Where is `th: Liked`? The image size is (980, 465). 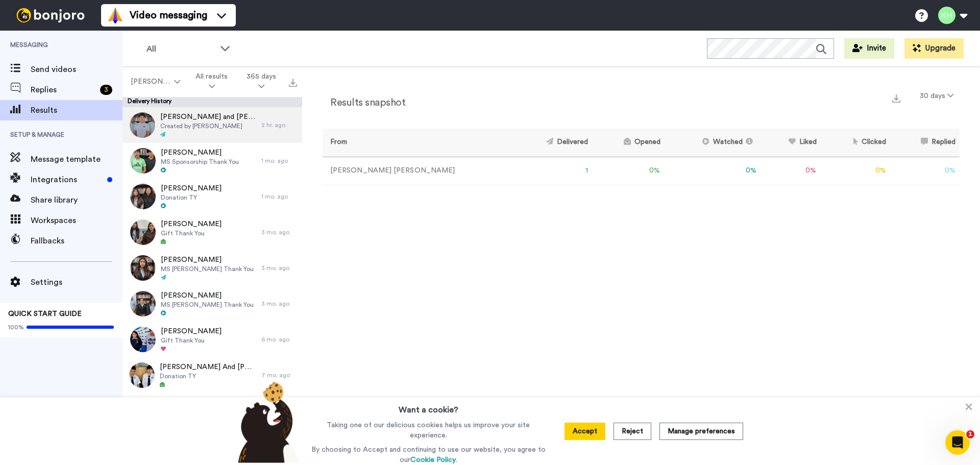 th: Liked is located at coordinates (790, 142).